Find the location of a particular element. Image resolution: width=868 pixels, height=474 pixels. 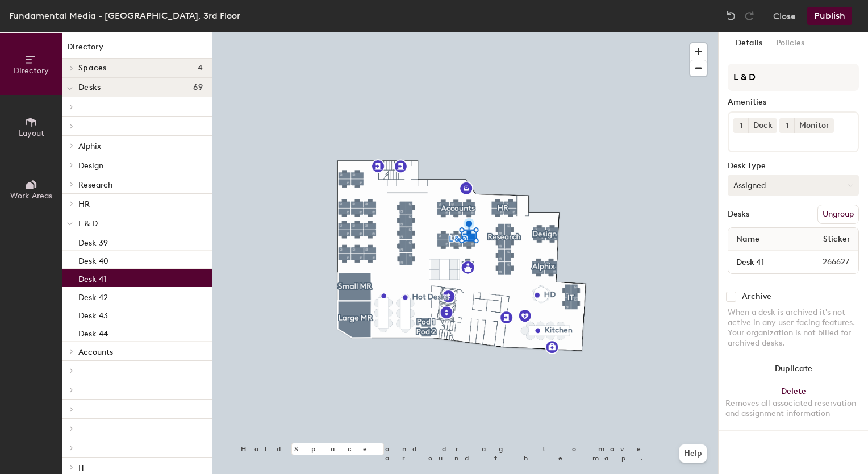

button: Ungroup is located at coordinates (838, 214).